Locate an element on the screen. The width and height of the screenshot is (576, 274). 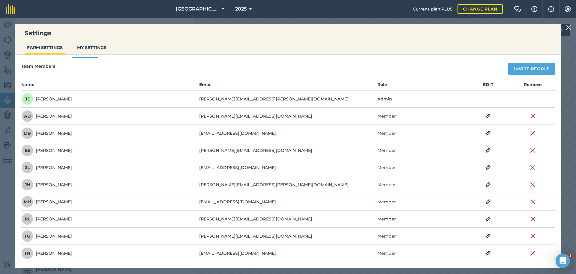
button: Invite People is located at coordinates (532, 69).